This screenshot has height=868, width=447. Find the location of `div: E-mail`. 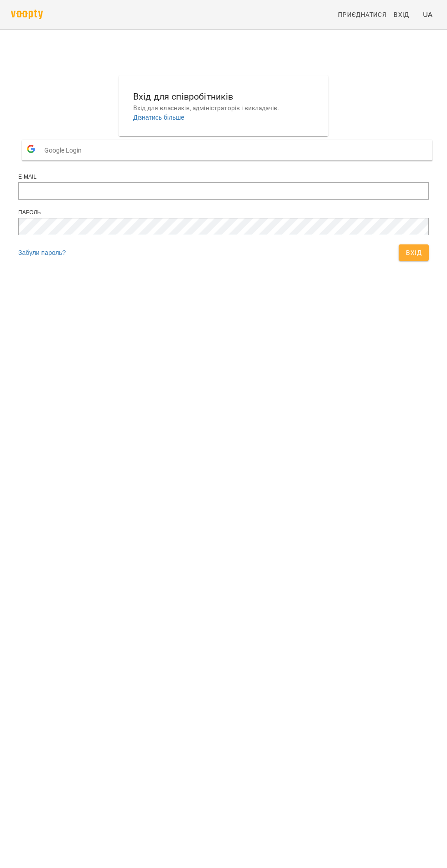

div: E-mail is located at coordinates (224, 177).